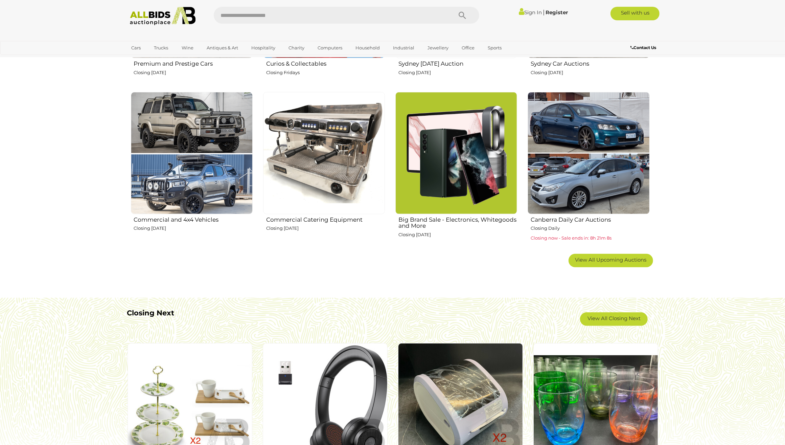  Describe the element at coordinates (367, 48) in the screenshot. I see `a: Household` at that location.